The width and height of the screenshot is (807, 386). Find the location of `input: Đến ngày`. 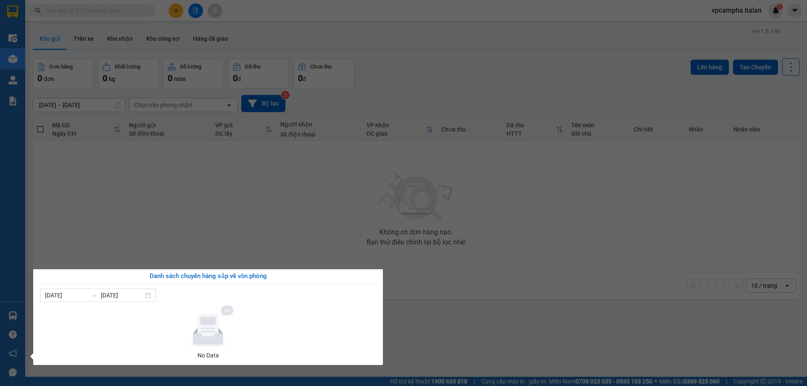

input: Đến ngày is located at coordinates (122, 296).